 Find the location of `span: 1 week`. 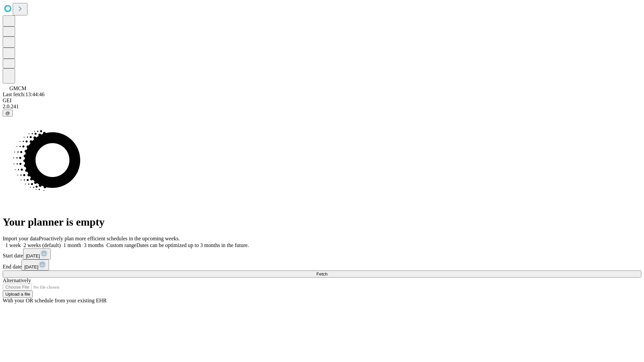

span: 1 week is located at coordinates (13, 245).